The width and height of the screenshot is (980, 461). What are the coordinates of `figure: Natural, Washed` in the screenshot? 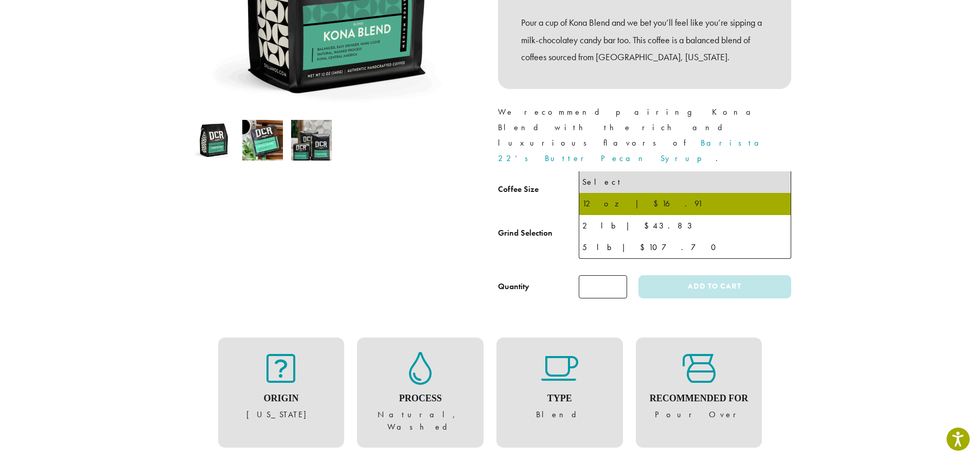 It's located at (421, 392).